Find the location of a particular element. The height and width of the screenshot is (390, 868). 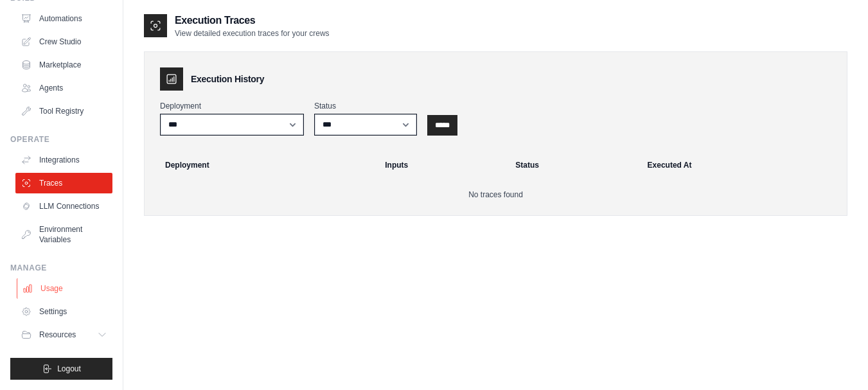

a: Usage is located at coordinates (65, 288).